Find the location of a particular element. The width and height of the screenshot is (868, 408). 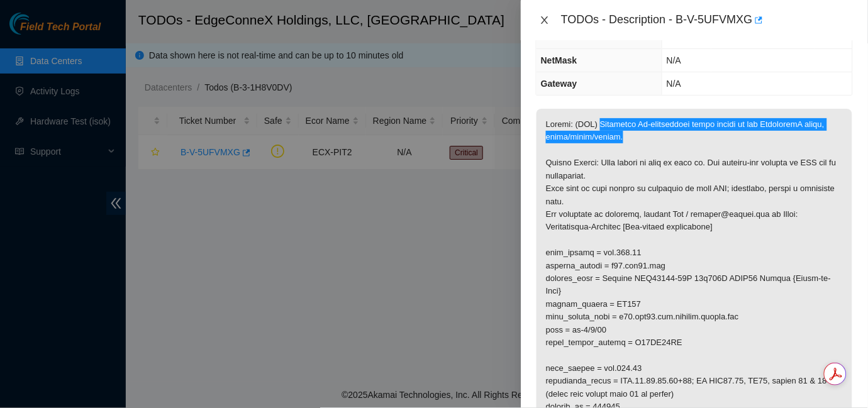

span: Gateway is located at coordinates (559, 83).